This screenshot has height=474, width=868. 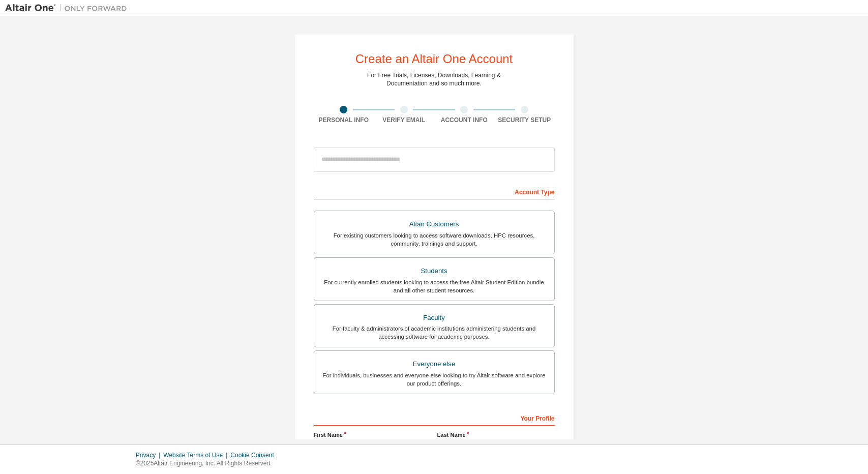 I want to click on div: Altair Customers, so click(x=434, y=224).